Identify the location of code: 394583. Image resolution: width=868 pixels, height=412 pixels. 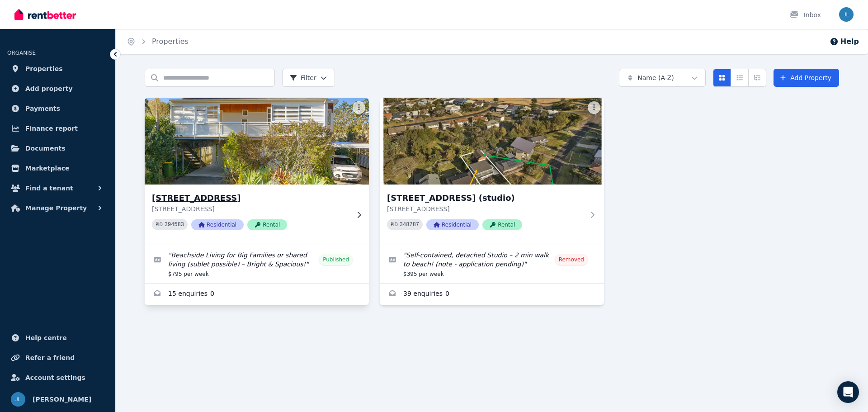
(174, 225).